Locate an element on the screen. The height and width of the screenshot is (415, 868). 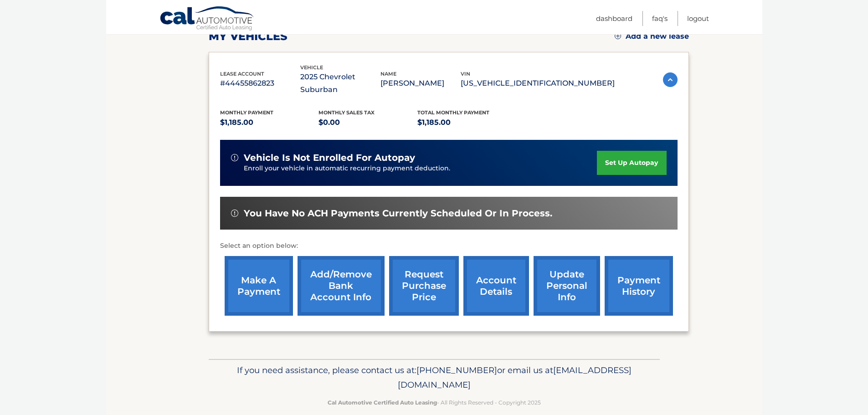
span: vin is located at coordinates (465, 74).